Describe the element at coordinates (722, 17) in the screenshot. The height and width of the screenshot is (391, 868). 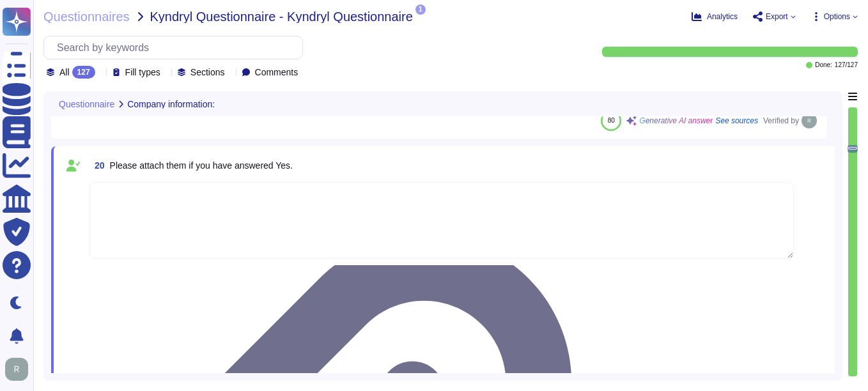
I see `span: Analytics` at that location.